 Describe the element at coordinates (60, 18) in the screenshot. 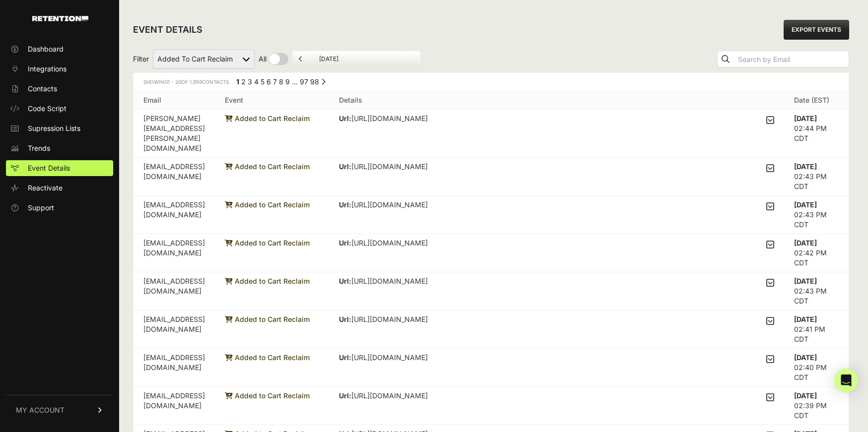

I see `img: Retention.com` at that location.